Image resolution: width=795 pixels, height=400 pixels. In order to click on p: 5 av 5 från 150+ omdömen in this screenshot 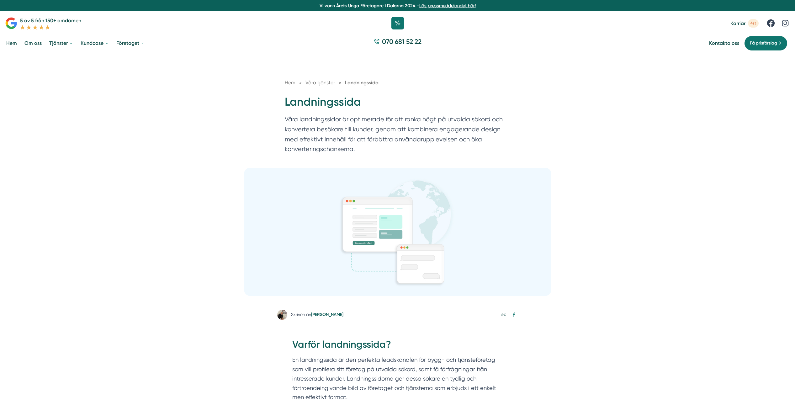, I will do `click(51, 20)`.